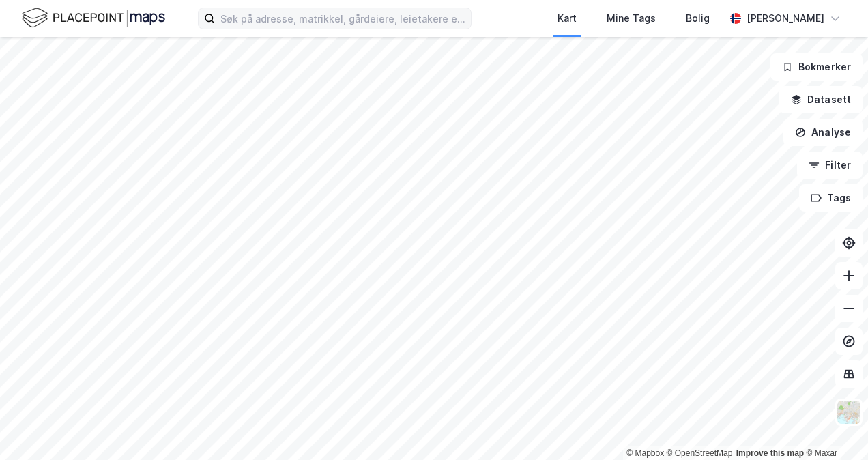  Describe the element at coordinates (567, 19) in the screenshot. I see `div: Kart` at that location.